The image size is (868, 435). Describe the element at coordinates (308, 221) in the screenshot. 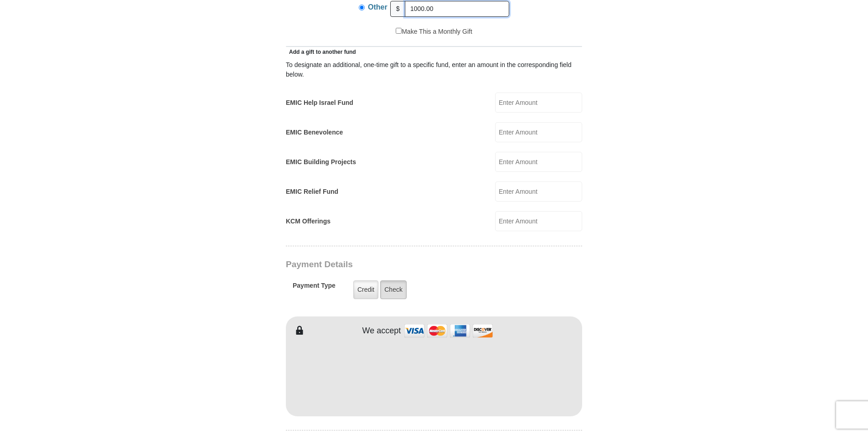

I see `label: KCM Offerings` at that location.